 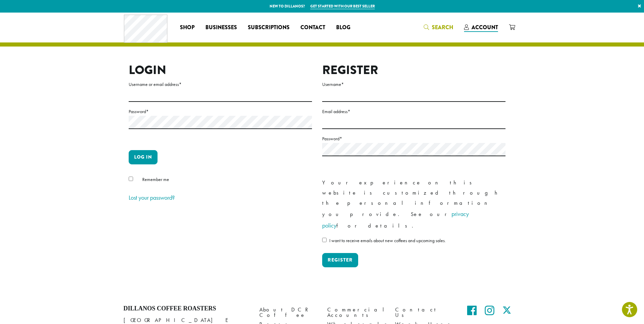 What do you see at coordinates (288, 312) in the screenshot?
I see `a: About DCR Coffee` at bounding box center [288, 312].